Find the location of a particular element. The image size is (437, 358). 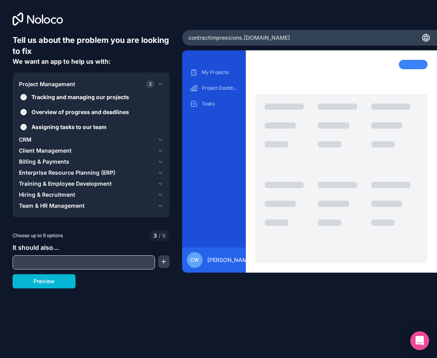

p: Tasks is located at coordinates (220, 104).